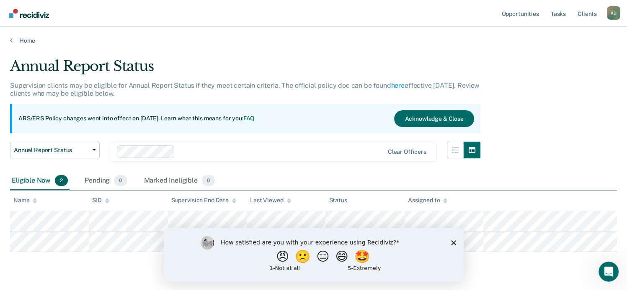  Describe the element at coordinates (427, 200) in the screenshot. I see `div: Assigned to` at that location.